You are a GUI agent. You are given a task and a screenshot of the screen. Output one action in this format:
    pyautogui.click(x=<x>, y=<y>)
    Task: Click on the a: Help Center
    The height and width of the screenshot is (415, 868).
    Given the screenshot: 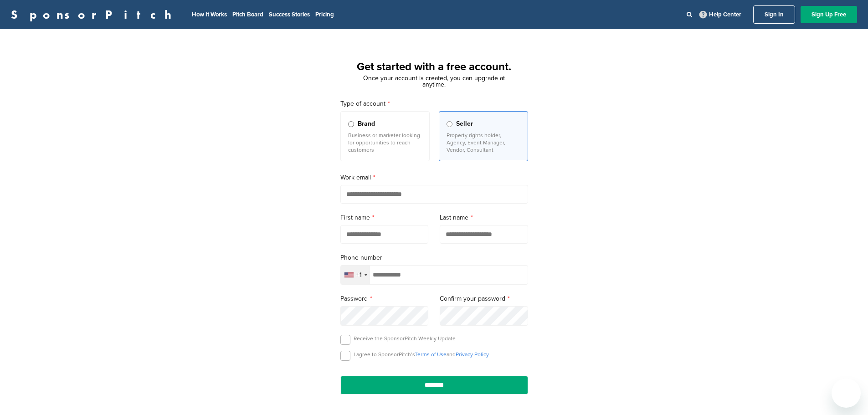 What is the action you would take?
    pyautogui.click(x=721, y=15)
    